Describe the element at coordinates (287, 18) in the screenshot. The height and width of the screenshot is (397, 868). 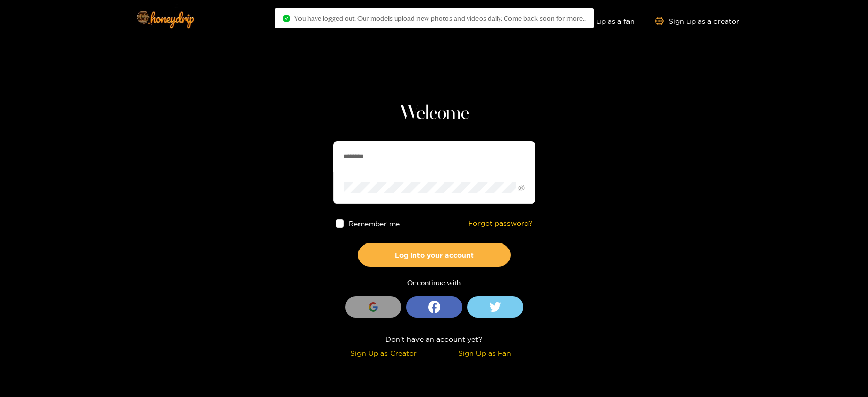
I see `span: check-circle` at that location.